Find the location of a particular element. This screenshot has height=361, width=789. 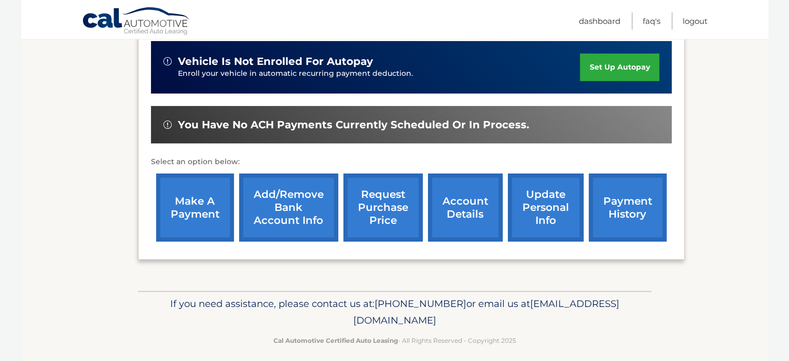

a: Add/Remove bank account info is located at coordinates (289, 207).